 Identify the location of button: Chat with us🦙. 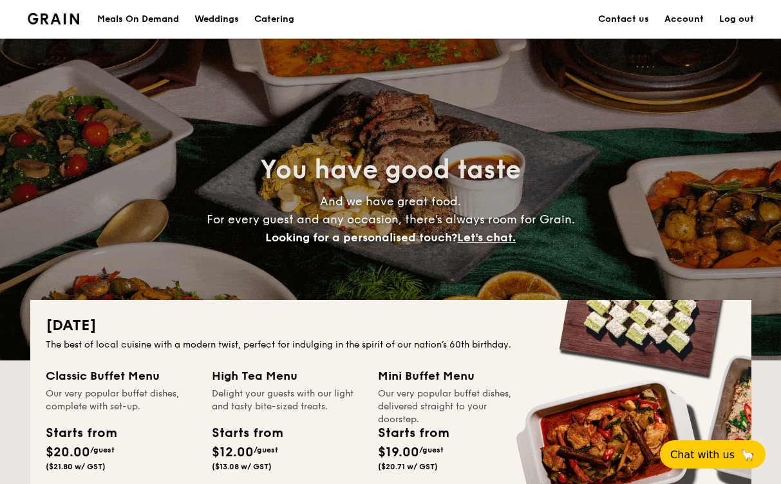
(713, 455).